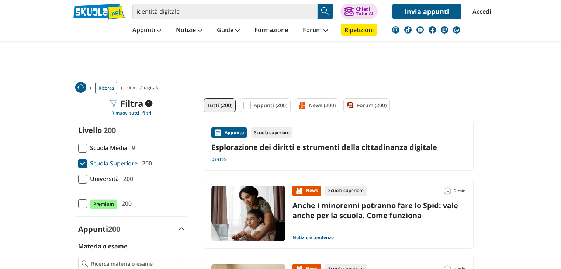 The image size is (561, 269). Describe the element at coordinates (131, 113) in the screenshot. I see `div: Rimuovi tutti i filtri` at that location.